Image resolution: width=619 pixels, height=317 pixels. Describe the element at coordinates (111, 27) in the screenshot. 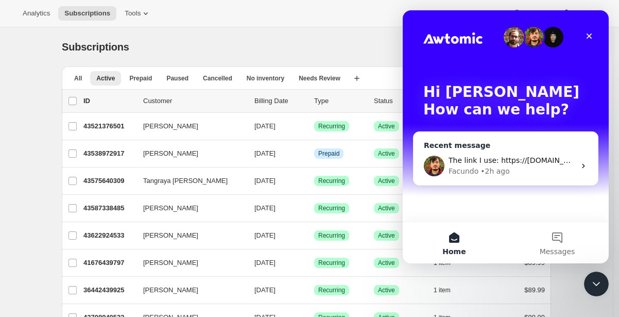

I see `img: Profile image for Brian` at that location.